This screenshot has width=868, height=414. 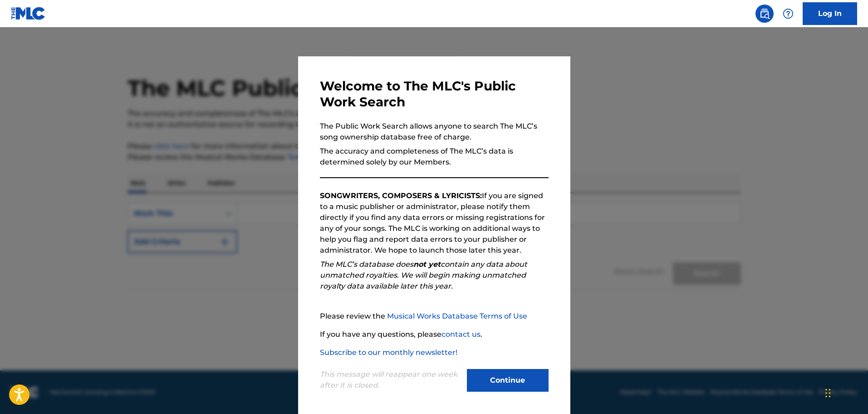 I want to click on p: If you are signed to a music publisher or administrator, please notify them directly if you find ..., so click(x=435, y=223).